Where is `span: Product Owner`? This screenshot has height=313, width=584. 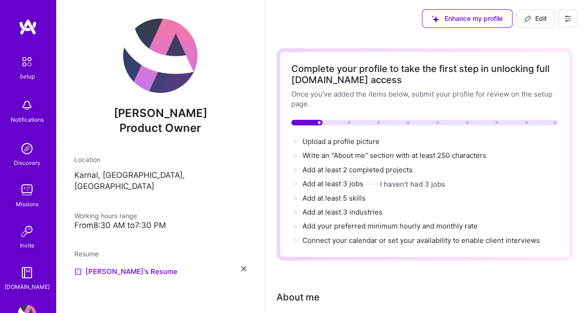
span: Product Owner is located at coordinates (160, 128).